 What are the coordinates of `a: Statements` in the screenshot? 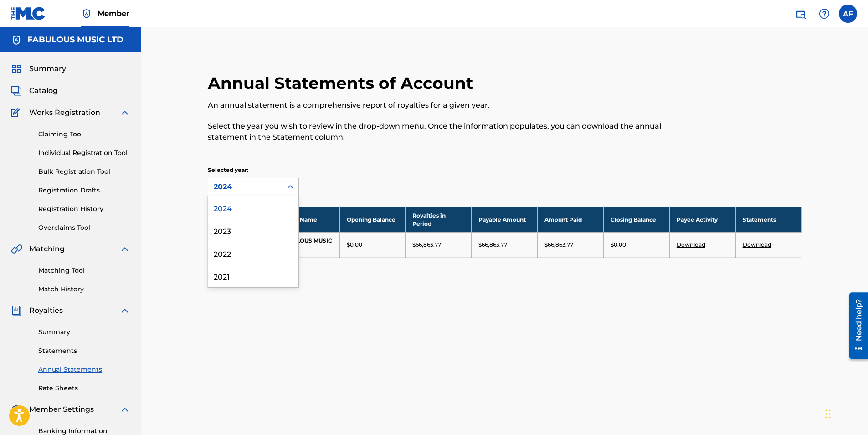 It's located at (85, 350).